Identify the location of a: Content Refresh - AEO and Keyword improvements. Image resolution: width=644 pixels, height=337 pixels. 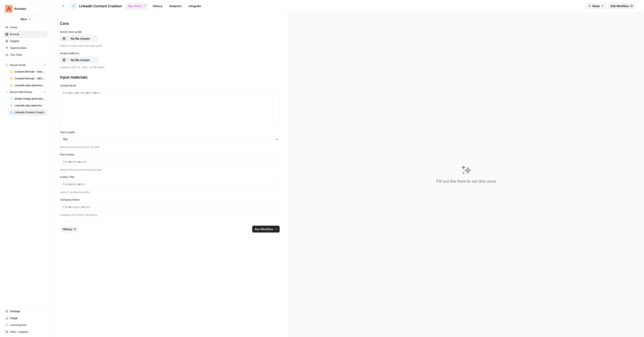
(28, 79).